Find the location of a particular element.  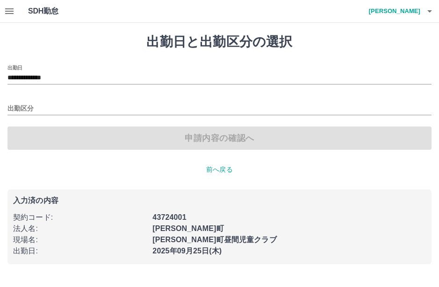

p: 現場名 : is located at coordinates (80, 240).